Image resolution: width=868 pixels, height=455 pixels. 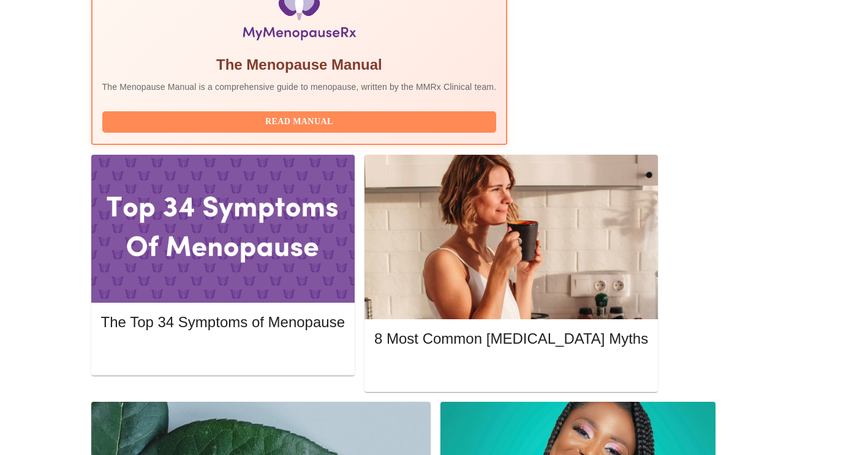 What do you see at coordinates (300, 122) in the screenshot?
I see `span: Read Manual` at bounding box center [300, 122].